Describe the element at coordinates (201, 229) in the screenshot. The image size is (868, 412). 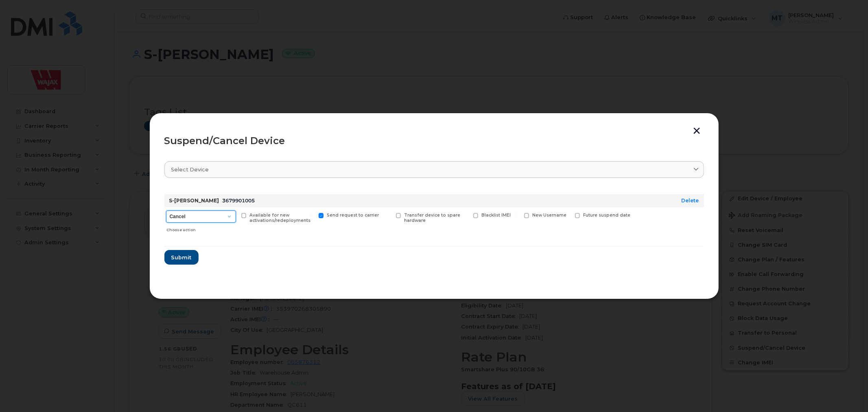
I see `div: Choose action` at that location.